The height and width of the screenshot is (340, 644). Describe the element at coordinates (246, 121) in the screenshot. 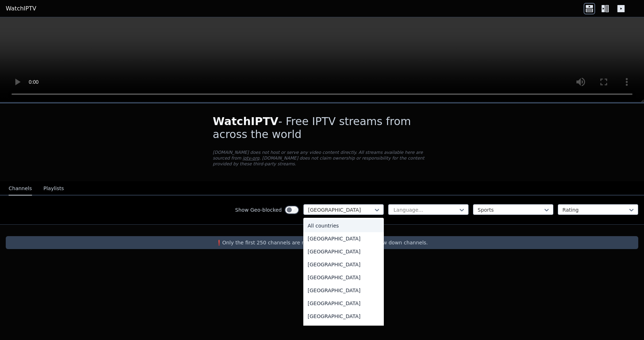

I see `span: WatchIPTV` at that location.